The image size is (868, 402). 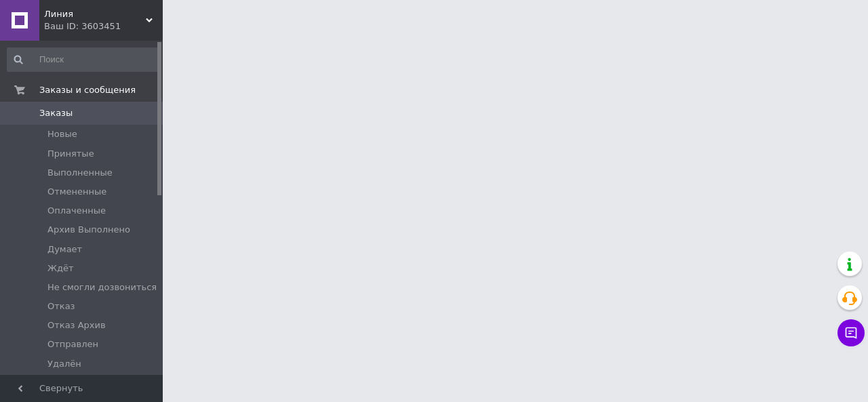 I want to click on button: Чат с покупателем, so click(x=851, y=333).